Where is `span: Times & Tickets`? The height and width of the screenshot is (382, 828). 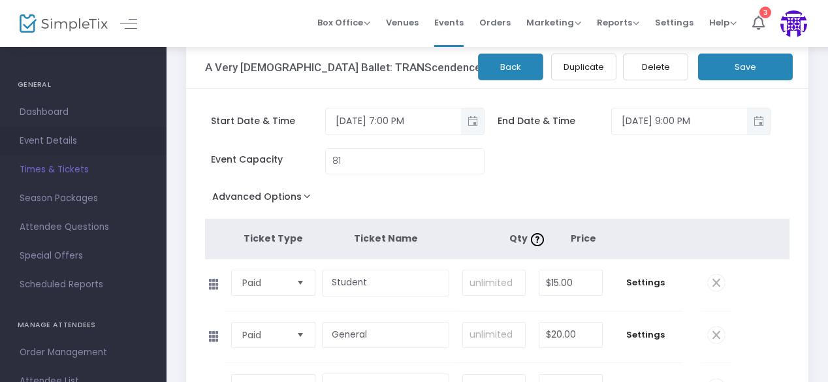
span: Times & Tickets is located at coordinates (83, 170).